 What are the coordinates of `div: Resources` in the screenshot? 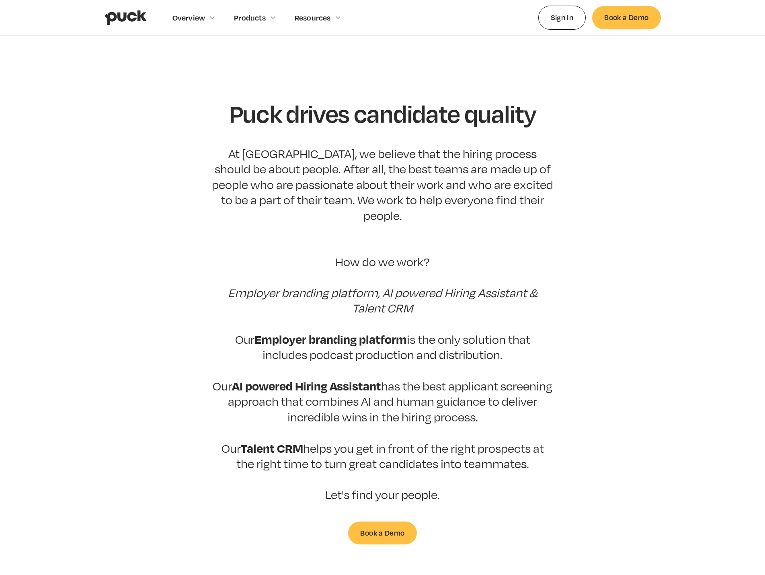 It's located at (313, 18).